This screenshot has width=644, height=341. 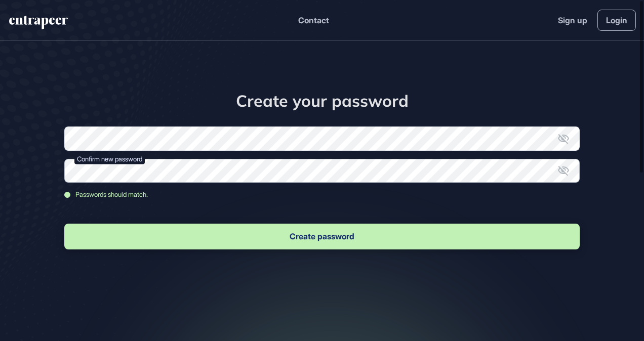 What do you see at coordinates (322, 236) in the screenshot?
I see `button: Create password` at bounding box center [322, 236].